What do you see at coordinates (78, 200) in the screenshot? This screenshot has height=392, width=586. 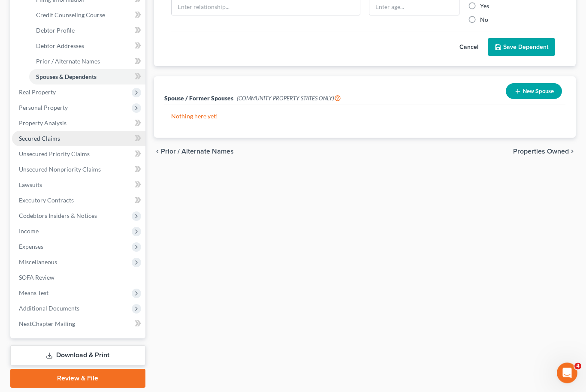 I see `a: Executory Contracts` at bounding box center [78, 200].